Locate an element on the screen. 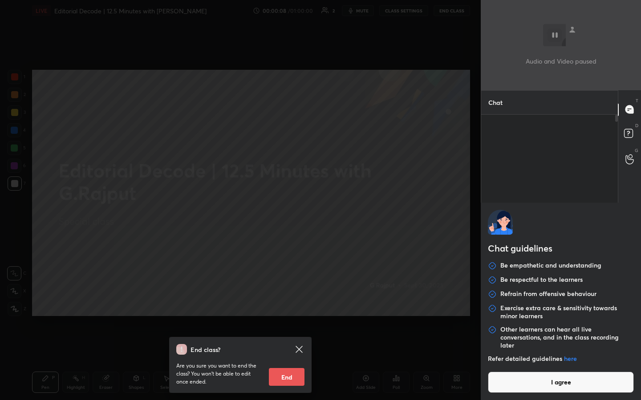 The image size is (641, 400). p: Be empathetic and understanding is located at coordinates (550, 266).